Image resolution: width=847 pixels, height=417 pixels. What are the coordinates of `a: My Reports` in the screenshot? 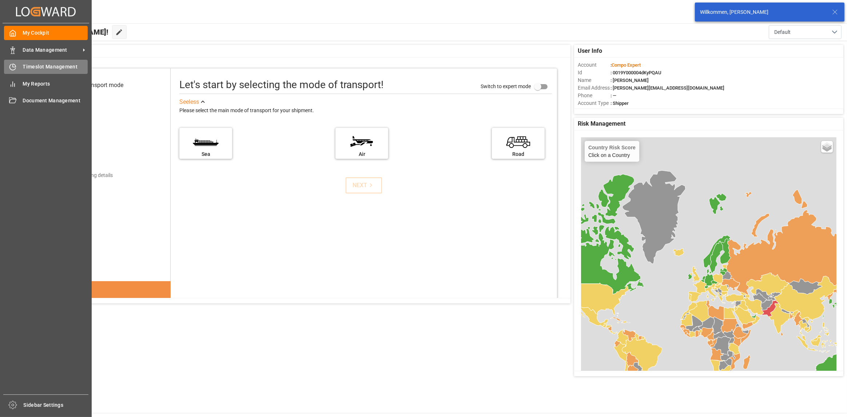 It's located at (46, 83).